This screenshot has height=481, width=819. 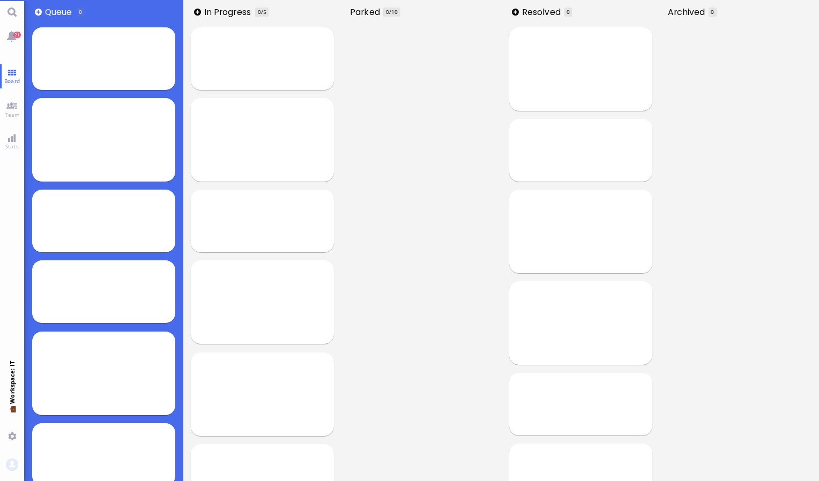 What do you see at coordinates (60, 12) in the screenshot?
I see `span: Queue` at bounding box center [60, 12].